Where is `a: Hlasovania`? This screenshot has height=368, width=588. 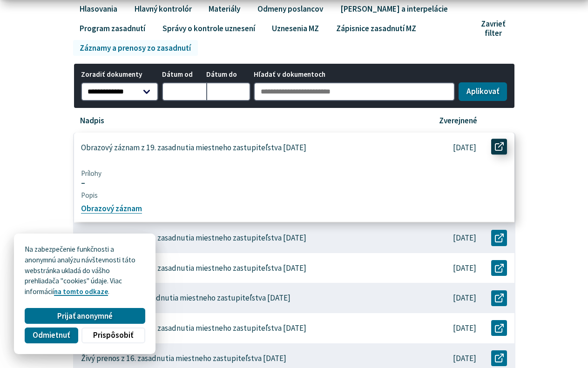 a: Hlasovania is located at coordinates (99, 9).